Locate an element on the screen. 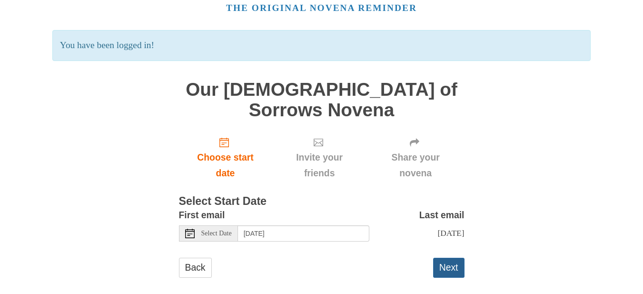 Image resolution: width=643 pixels, height=294 pixels. label: Last email is located at coordinates (442, 215).